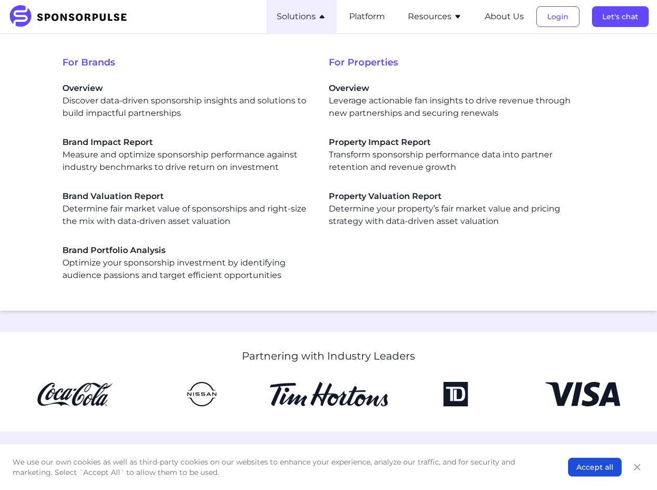 This screenshot has height=490, width=657. Describe the element at coordinates (301, 17) in the screenshot. I see `button: Solutions` at that location.